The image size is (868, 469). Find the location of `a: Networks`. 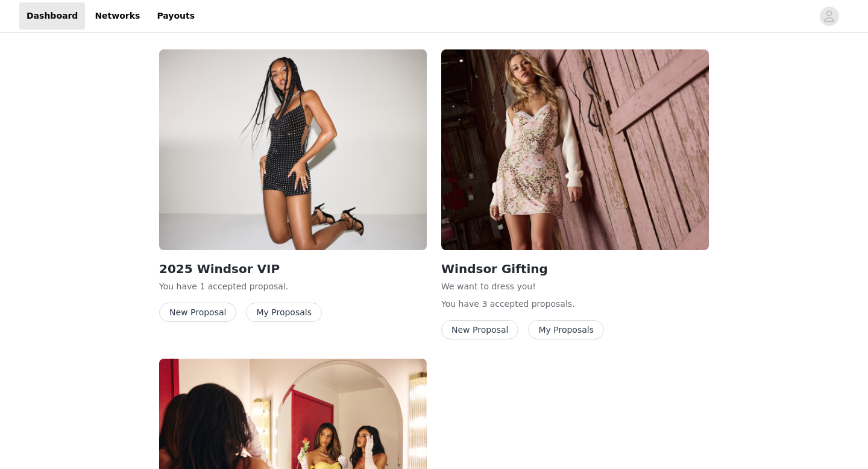

a: Networks is located at coordinates (117, 16).